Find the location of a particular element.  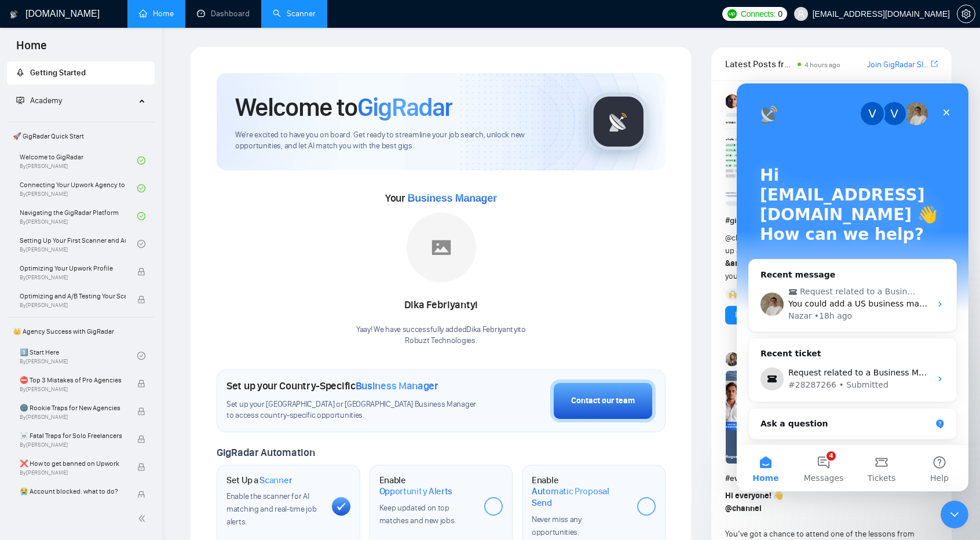

h1: Set Up a is located at coordinates (259, 480).